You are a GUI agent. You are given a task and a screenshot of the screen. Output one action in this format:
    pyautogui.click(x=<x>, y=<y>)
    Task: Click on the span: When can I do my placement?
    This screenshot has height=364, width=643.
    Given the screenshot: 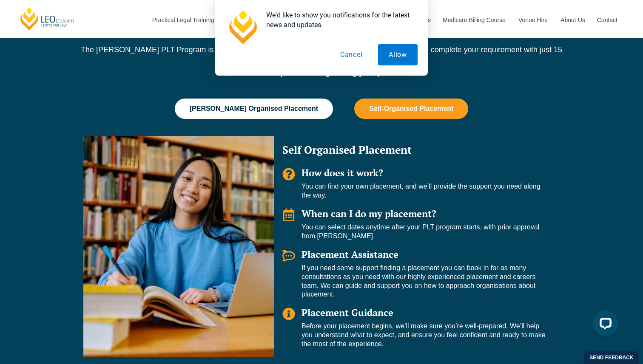 What is the action you would take?
    pyautogui.click(x=368, y=213)
    